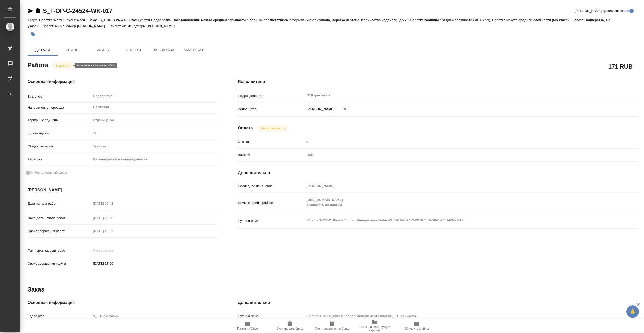  What do you see at coordinates (374, 326) in the screenshot?
I see `button: Ссылка на инструкции верстки` at bounding box center [374, 326].